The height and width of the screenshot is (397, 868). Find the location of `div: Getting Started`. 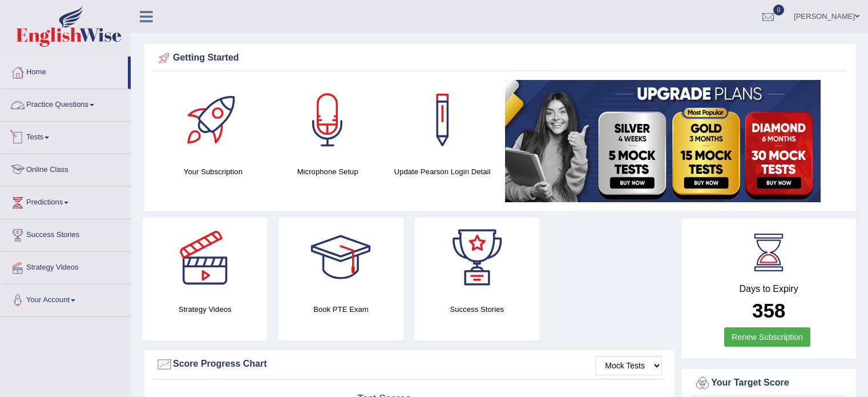

div: Getting Started is located at coordinates (499, 58).